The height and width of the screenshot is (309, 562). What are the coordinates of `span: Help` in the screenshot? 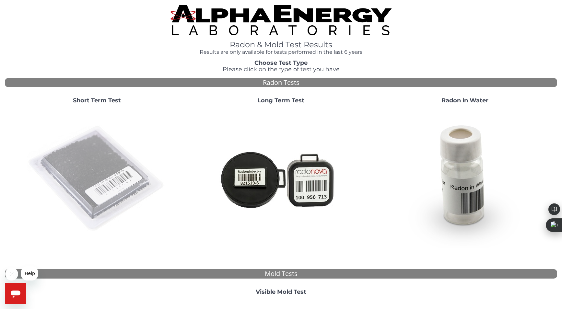 It's located at (9, 7).